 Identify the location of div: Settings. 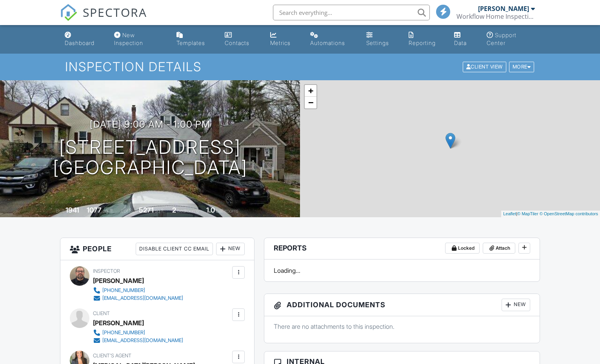
(378, 43).